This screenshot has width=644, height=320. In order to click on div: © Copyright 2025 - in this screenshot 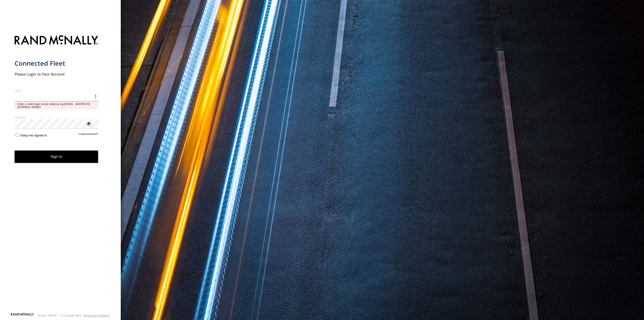, I will do `click(85, 316)`.